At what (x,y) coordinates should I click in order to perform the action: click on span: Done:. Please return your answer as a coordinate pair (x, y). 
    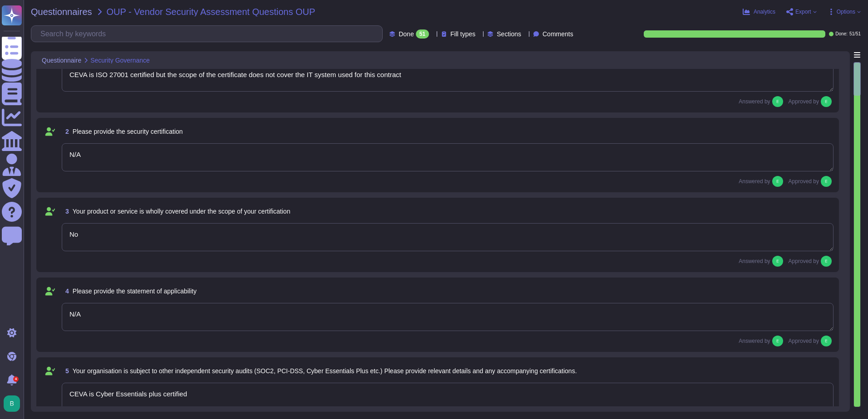
    Looking at the image, I should click on (842, 34).